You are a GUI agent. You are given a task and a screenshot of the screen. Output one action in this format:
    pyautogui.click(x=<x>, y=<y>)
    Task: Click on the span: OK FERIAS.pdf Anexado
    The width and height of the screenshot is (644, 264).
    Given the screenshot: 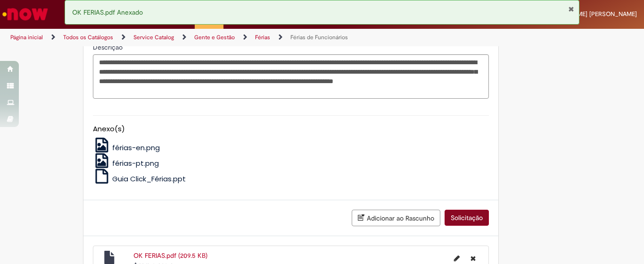 What is the action you would take?
    pyautogui.click(x=107, y=12)
    